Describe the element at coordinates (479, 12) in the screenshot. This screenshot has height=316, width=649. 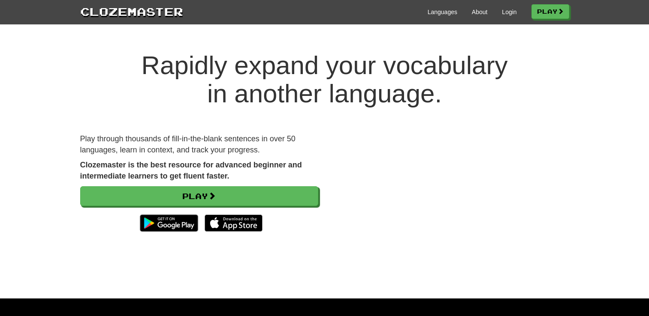
I see `a: About` at that location.